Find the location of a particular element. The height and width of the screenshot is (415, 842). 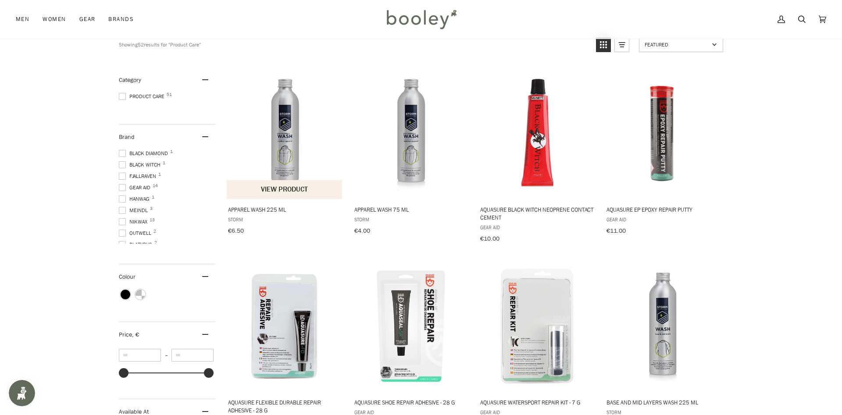

span: Aquasure Watersport Repair Kit - 7 g is located at coordinates (537, 402).